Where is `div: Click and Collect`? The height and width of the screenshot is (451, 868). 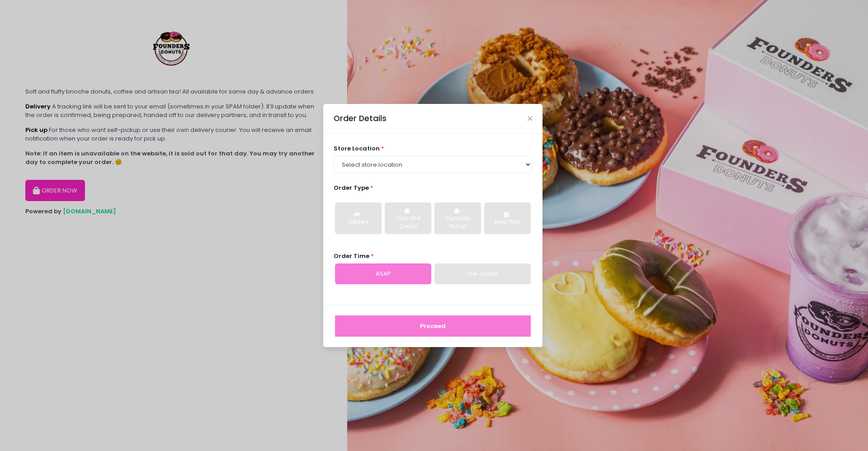 div: Click and Collect is located at coordinates (408, 222).